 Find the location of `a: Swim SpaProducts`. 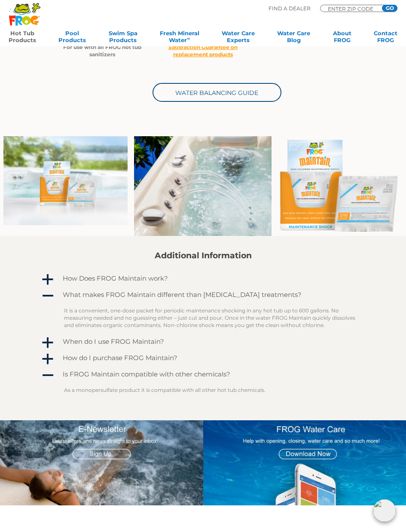

a: Swim SpaProducts is located at coordinates (123, 38).